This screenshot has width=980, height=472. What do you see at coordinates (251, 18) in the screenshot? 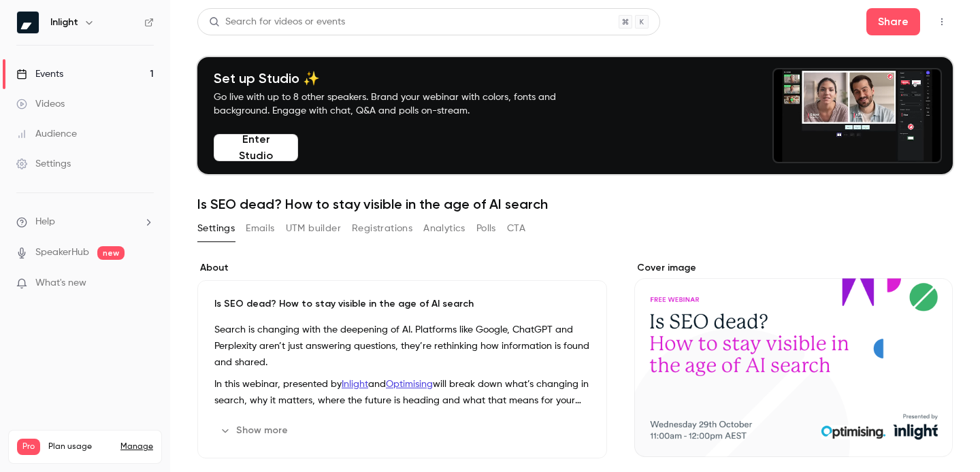
I see `div: Close` at bounding box center [251, 18].